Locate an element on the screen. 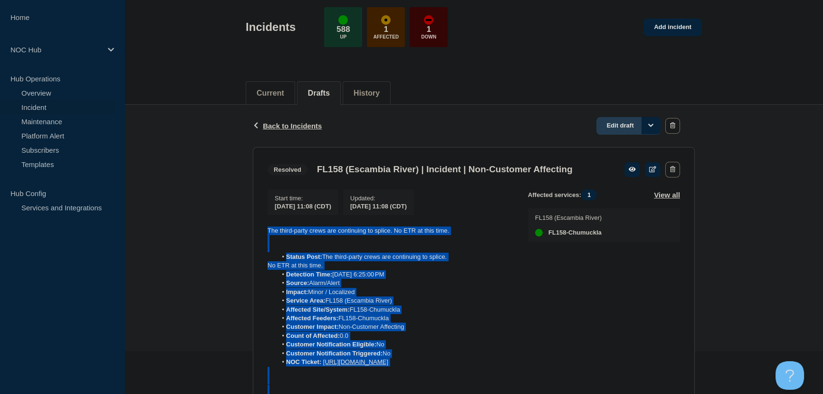  span: Resolved is located at coordinates (288, 169).